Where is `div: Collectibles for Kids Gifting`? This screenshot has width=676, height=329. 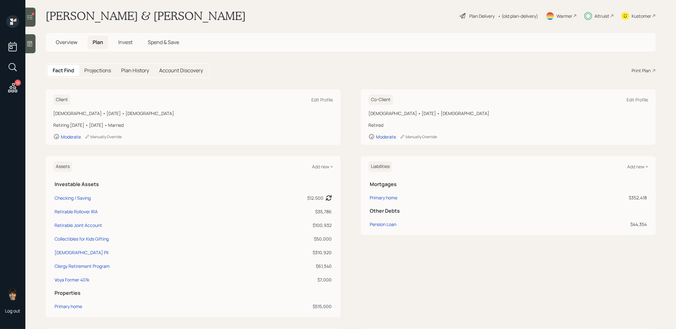 div: Collectibles for Kids Gifting is located at coordinates (82, 239).